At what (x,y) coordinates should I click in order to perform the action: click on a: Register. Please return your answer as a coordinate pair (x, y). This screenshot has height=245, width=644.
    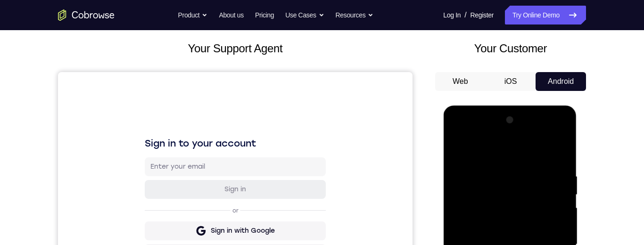
    Looking at the image, I should click on (482, 15).